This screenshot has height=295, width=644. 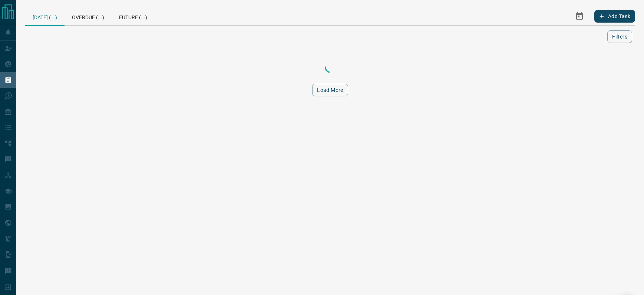 What do you see at coordinates (88, 16) in the screenshot?
I see `div: Overdue (...)` at bounding box center [88, 16].